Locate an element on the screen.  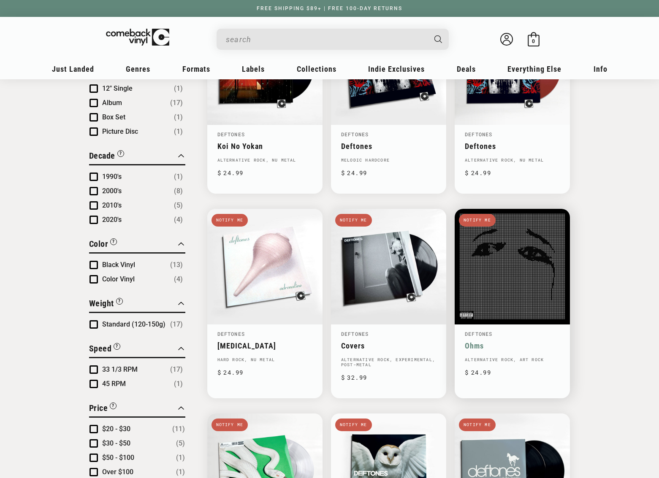
button: Filter by Color is located at coordinates (103, 245).